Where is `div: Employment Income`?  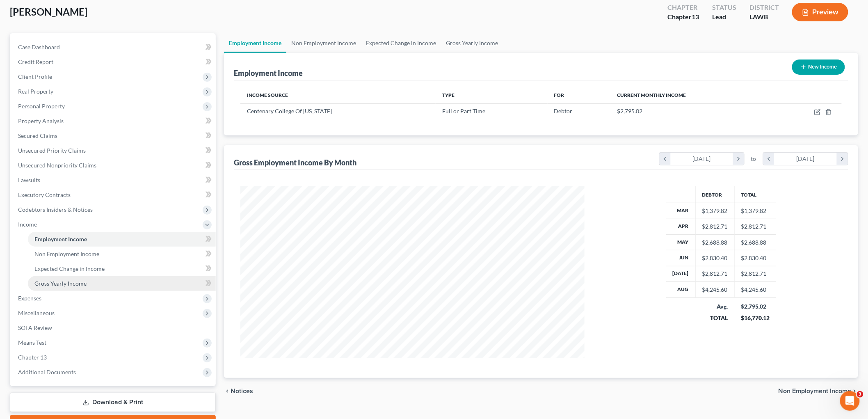
div: Employment Income is located at coordinates (268, 73).